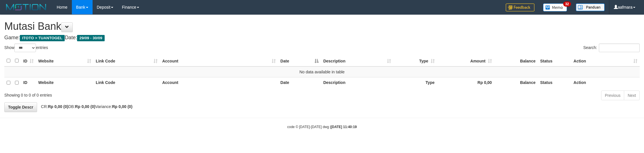 The width and height of the screenshot is (644, 153). Describe the element at coordinates (606, 82) in the screenshot. I see `th: Action` at that location.